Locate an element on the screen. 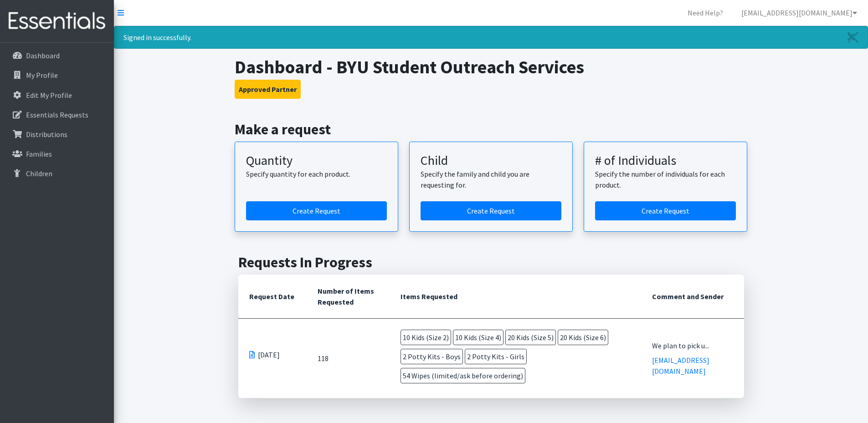  p: Children is located at coordinates (39, 173).